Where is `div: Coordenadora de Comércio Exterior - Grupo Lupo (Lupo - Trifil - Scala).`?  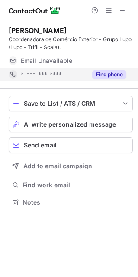 div: Coordenadora de Comércio Exterior - Grupo Lupo (Lupo - Trifil - Scala). is located at coordinates (71, 43).